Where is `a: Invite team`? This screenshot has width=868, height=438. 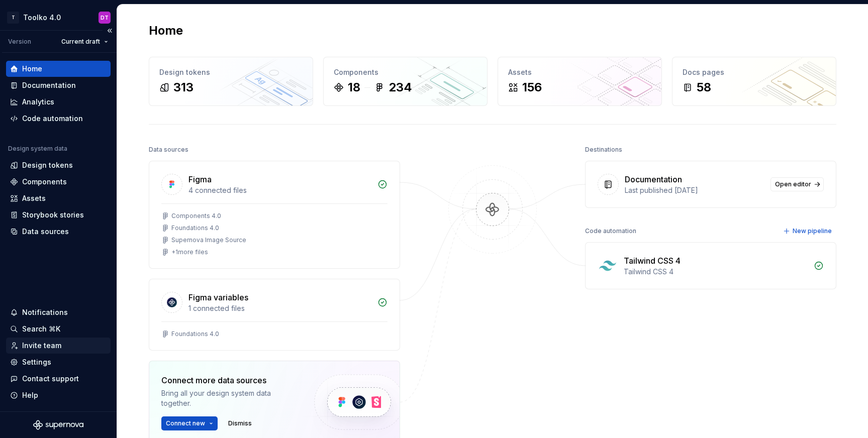 a: Invite team is located at coordinates (58, 345).